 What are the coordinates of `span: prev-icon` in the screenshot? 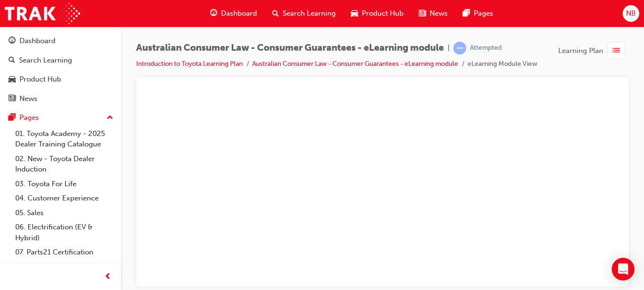 It's located at (108, 277).